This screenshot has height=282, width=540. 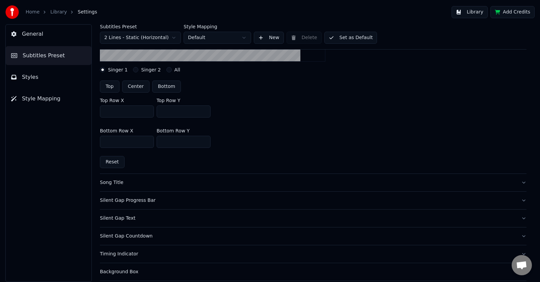 I want to click on button: Silent Gap Text, so click(x=313, y=219).